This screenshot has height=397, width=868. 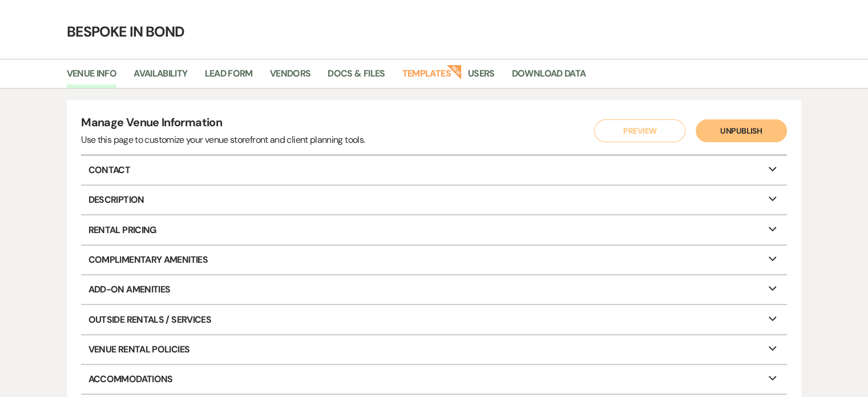 What do you see at coordinates (434, 32) in the screenshot?
I see `h4: Bespoke in Bond` at bounding box center [434, 32].